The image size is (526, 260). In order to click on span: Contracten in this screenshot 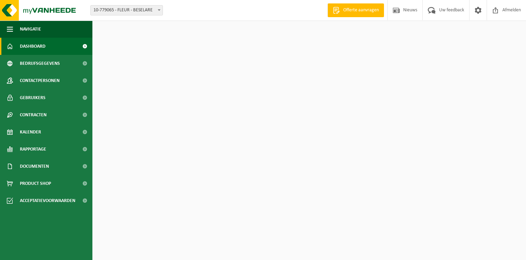, I will do `click(33, 115)`.